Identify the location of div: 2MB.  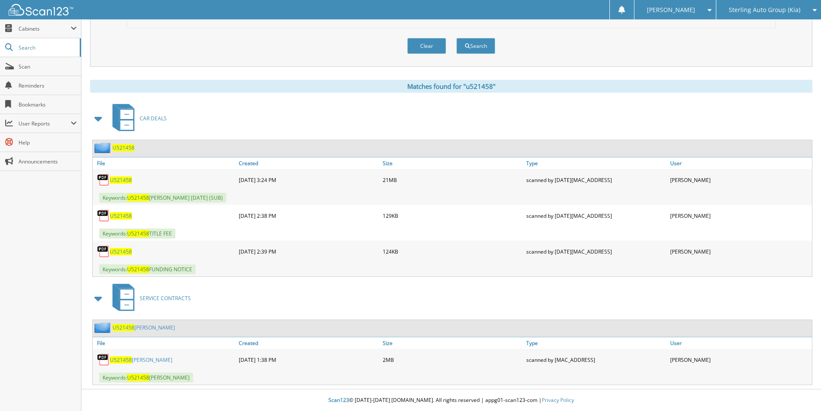
(452, 359).